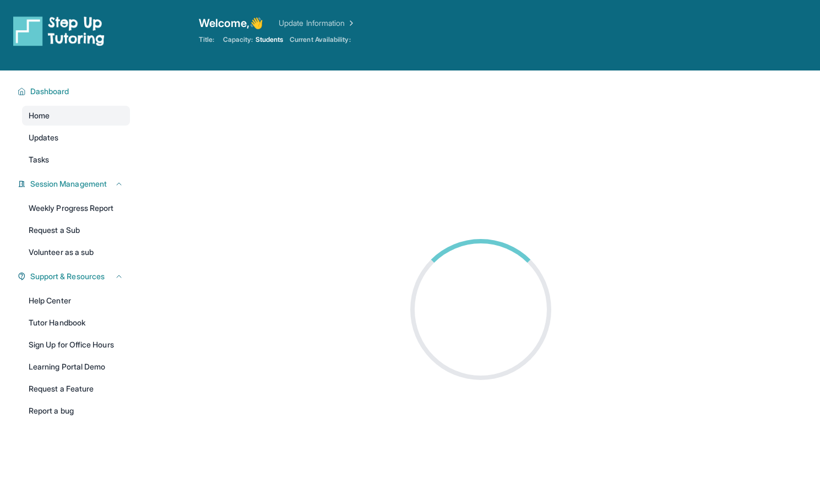 Image resolution: width=820 pixels, height=478 pixels. Describe the element at coordinates (76, 389) in the screenshot. I see `a: Request a Feature` at that location.